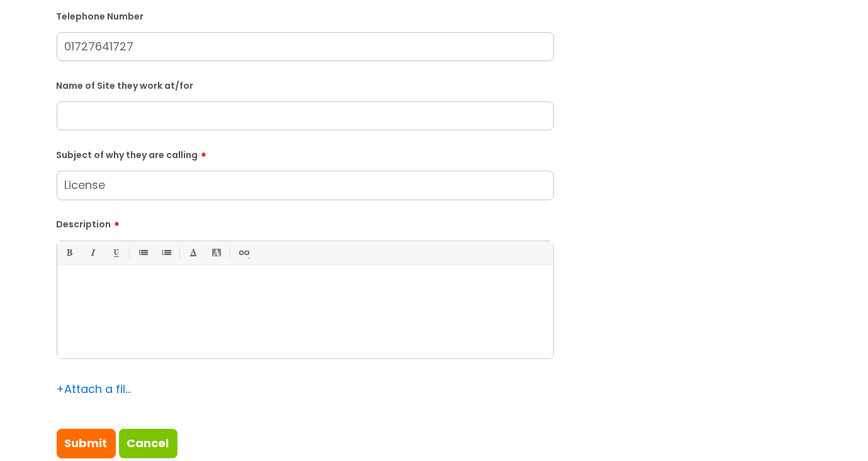  Describe the element at coordinates (305, 222) in the screenshot. I see `label: Description` at that location.